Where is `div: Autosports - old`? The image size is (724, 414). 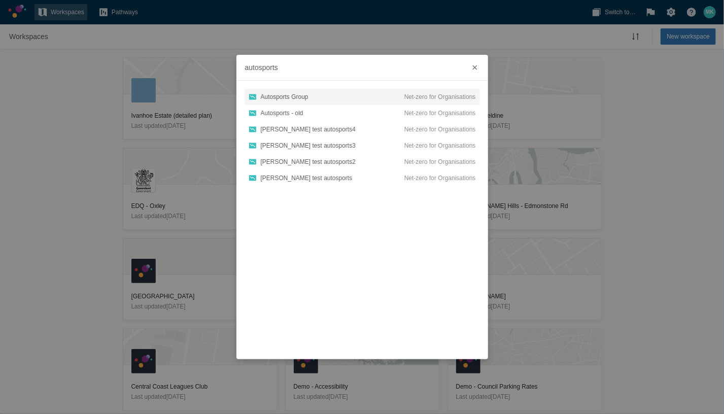 div: Autosports - old is located at coordinates (332, 113).